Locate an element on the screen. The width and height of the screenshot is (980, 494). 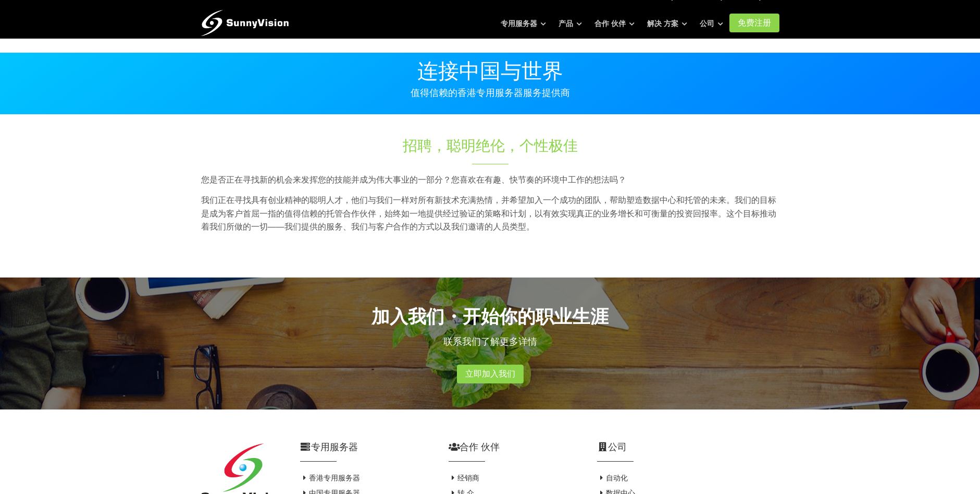
a: 自动化 is located at coordinates (613, 477).